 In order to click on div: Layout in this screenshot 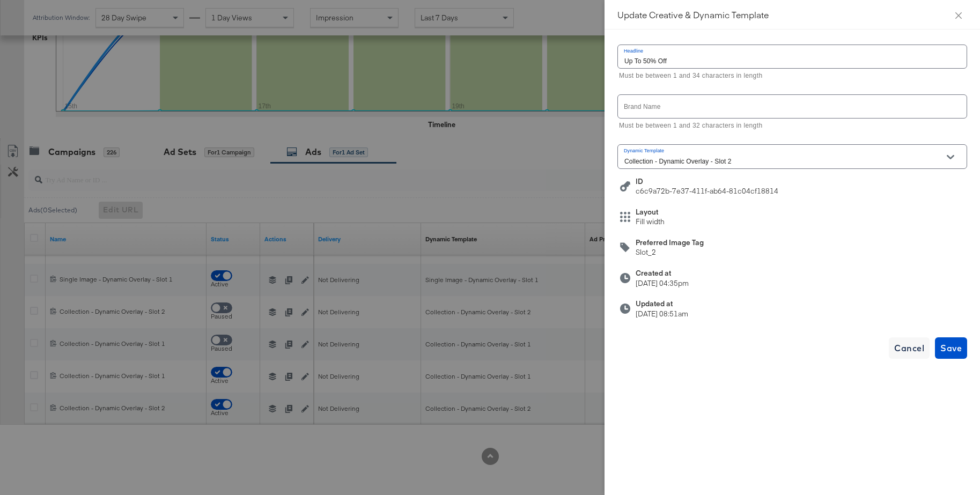, I will do `click(650, 212)`.